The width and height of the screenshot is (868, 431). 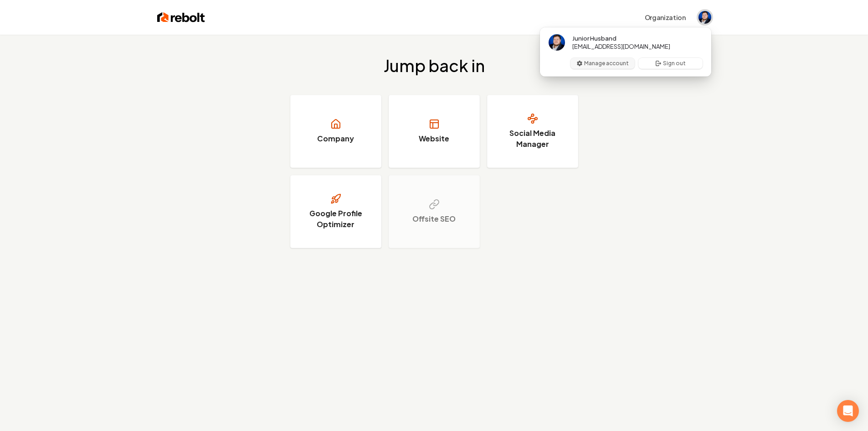 I want to click on h3: Social Media Manager, so click(x=532, y=139).